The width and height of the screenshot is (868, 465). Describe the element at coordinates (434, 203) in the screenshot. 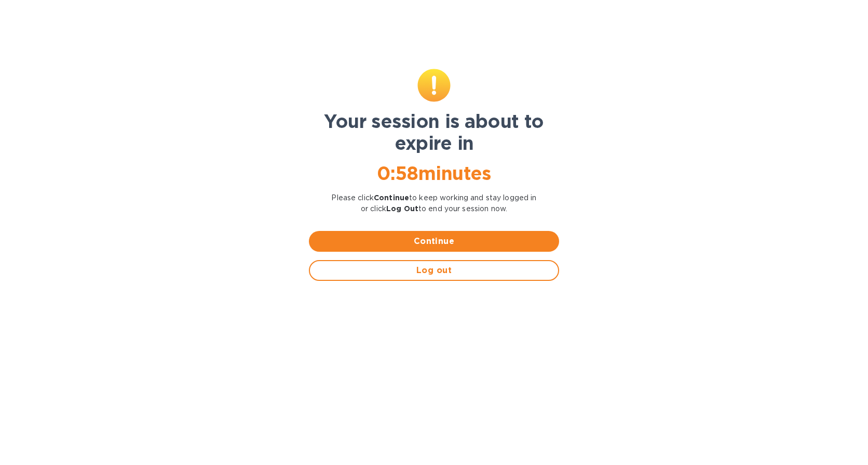

I see `p: Please click to keep working and stay logged in or click to end your session now.` at that location.